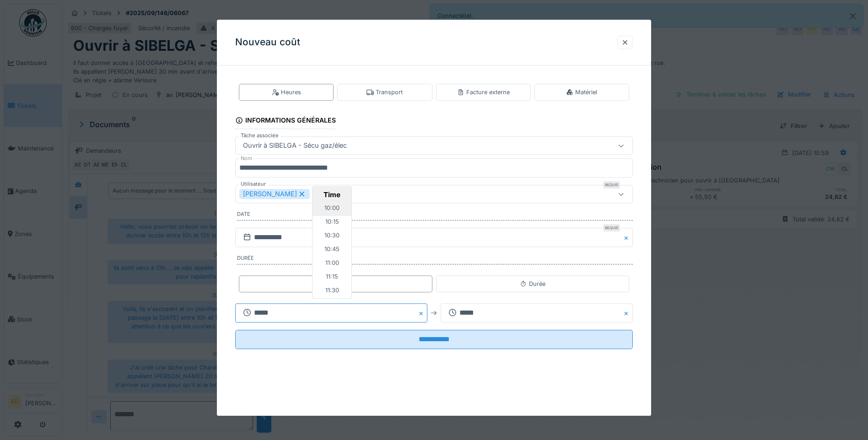  What do you see at coordinates (260, 136) in the screenshot?
I see `label: Tâche associée` at bounding box center [260, 136].